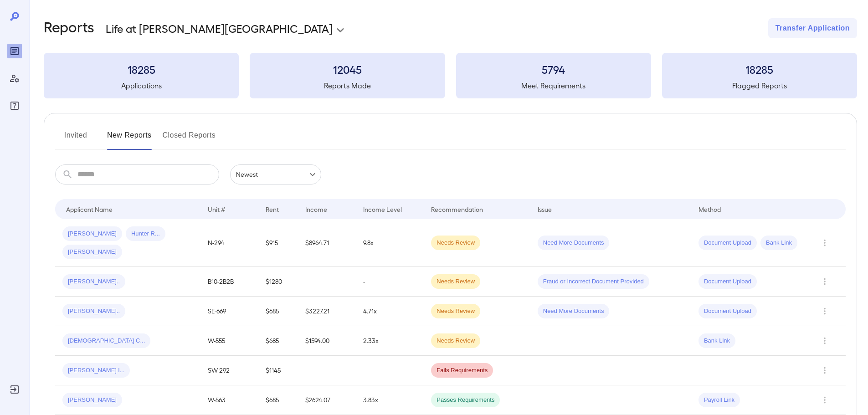  I want to click on td: N-294, so click(229, 243).